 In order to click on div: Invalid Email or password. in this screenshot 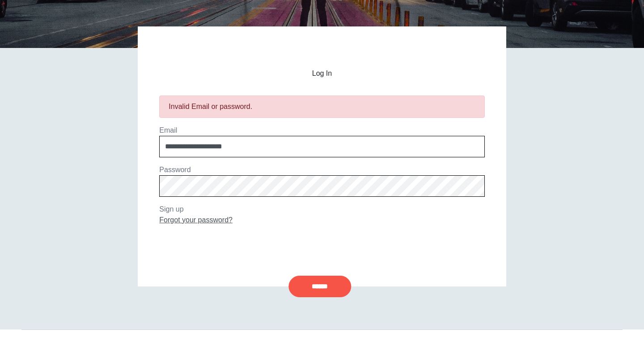, I will do `click(322, 106)`.